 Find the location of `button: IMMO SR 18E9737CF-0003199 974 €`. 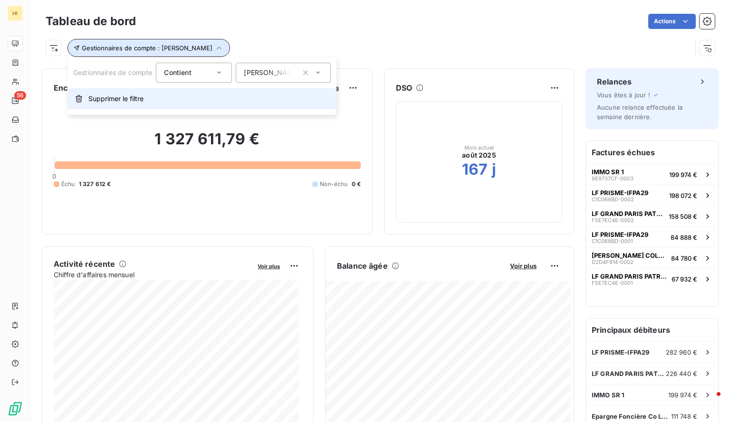

button: IMMO SR 18E9737CF-0003199 974 € is located at coordinates (652, 174).